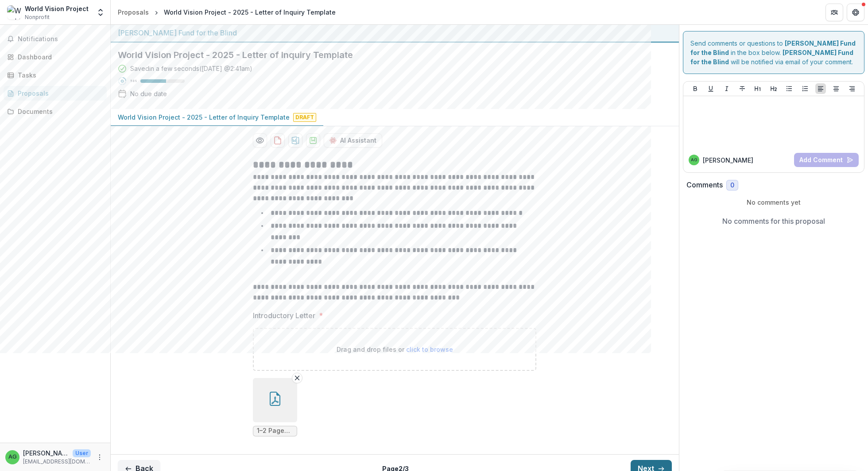  What do you see at coordinates (820, 88) in the screenshot?
I see `button: Align Left` at bounding box center [820, 88].